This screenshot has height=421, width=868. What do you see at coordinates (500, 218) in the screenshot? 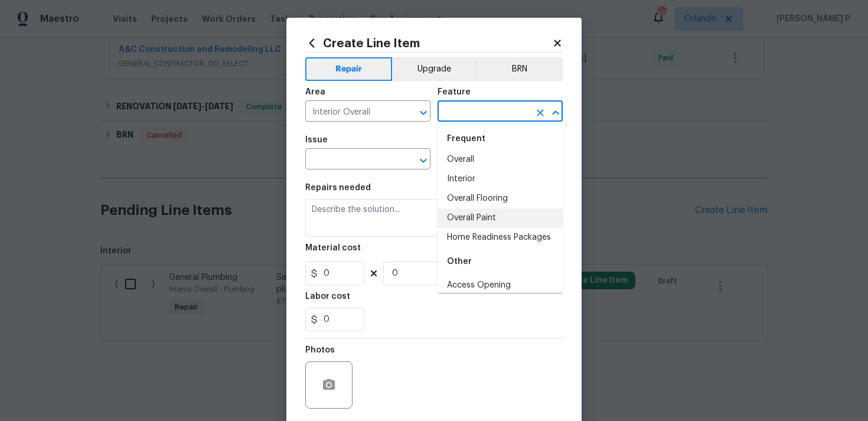
I see `li: Overall Paint` at bounding box center [500, 218].